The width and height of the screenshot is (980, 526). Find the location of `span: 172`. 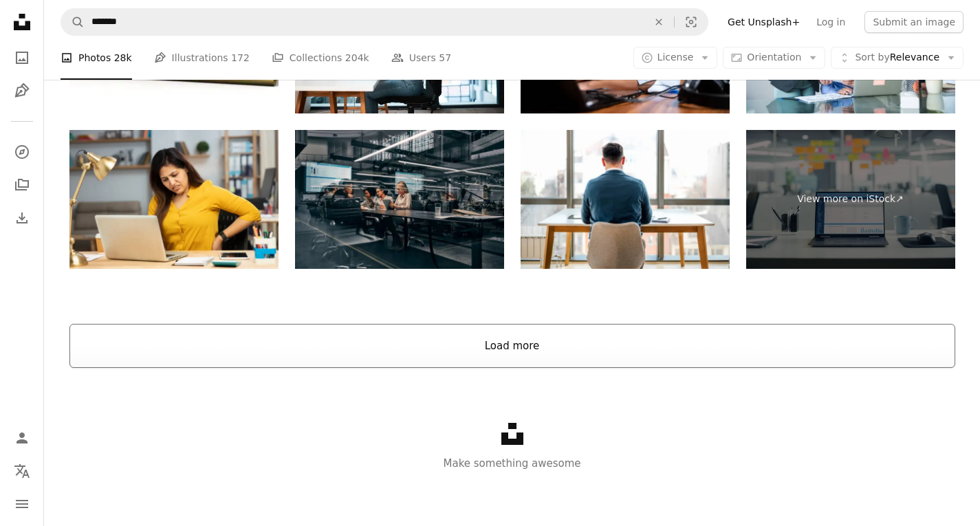

span: 172 is located at coordinates (240, 58).